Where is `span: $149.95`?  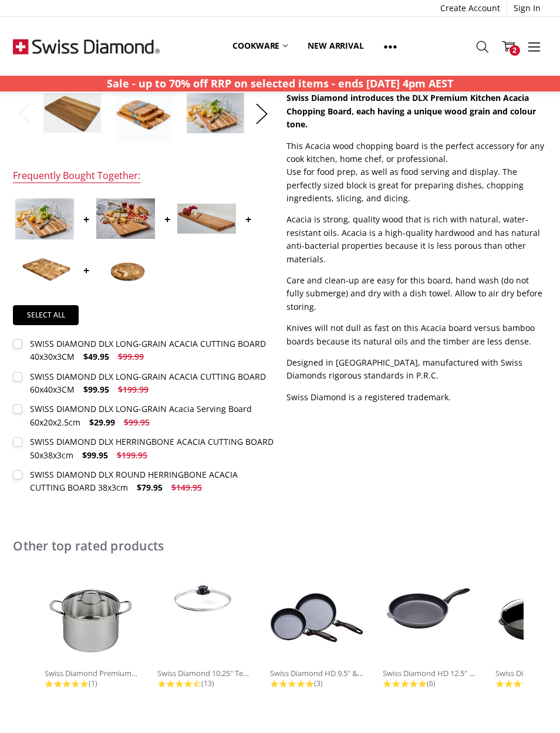 span: $149.95 is located at coordinates (186, 487).